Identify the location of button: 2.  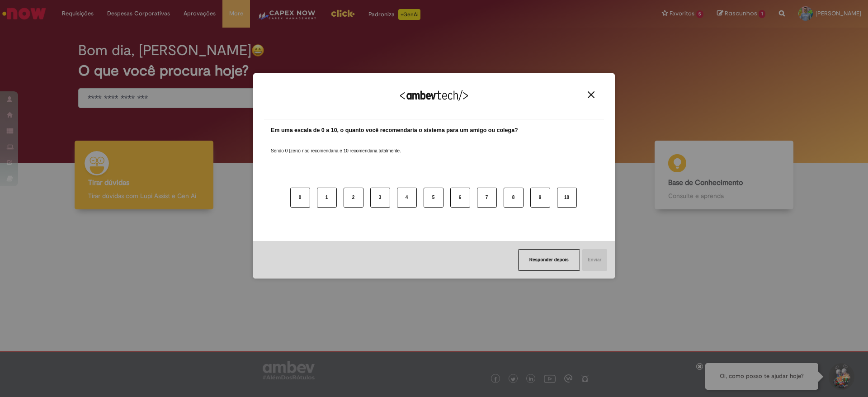
(353, 198).